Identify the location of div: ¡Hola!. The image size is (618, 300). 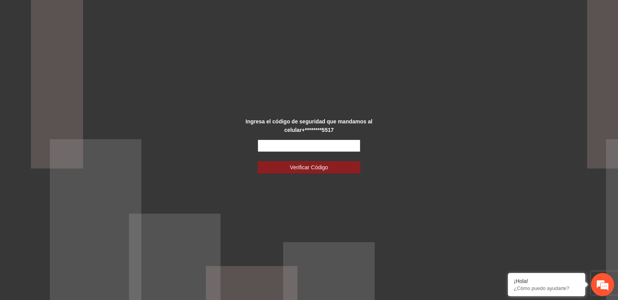
(546, 281).